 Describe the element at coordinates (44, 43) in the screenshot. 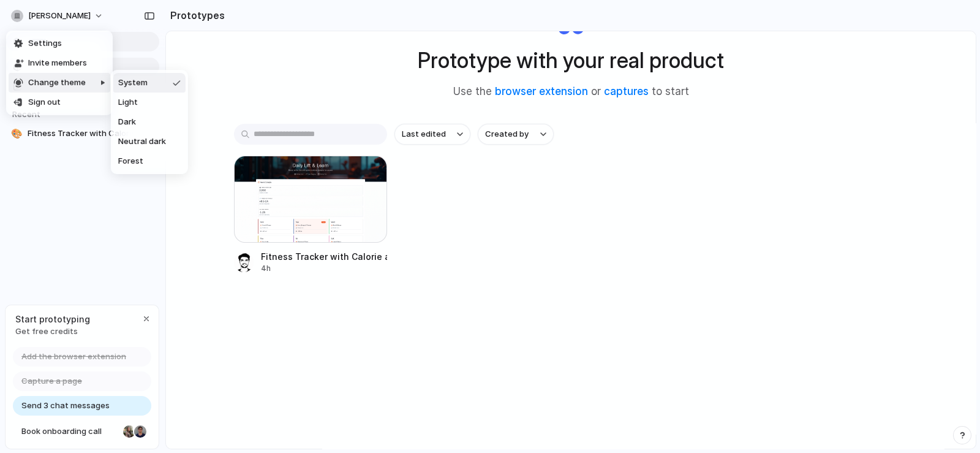

I see `span: Settings` at that location.